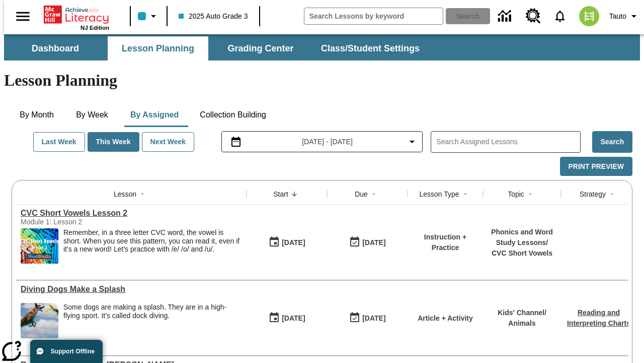 The image size is (644, 363). Describe the element at coordinates (322, 80) in the screenshot. I see `h1: Lesson Planning` at that location.